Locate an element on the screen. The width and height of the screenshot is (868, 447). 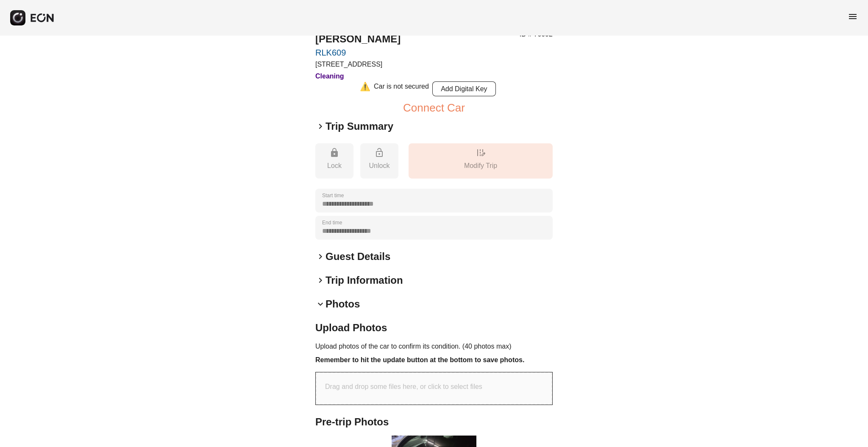
button: Connect Car is located at coordinates (434, 108).